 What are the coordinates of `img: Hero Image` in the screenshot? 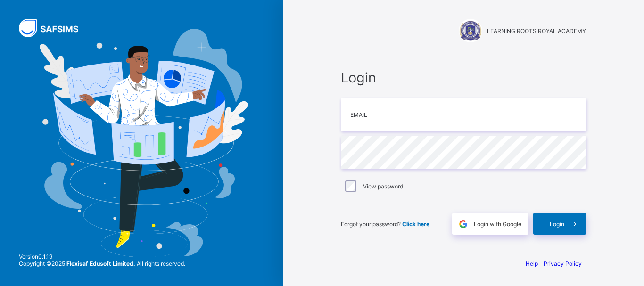 It's located at (142, 143).